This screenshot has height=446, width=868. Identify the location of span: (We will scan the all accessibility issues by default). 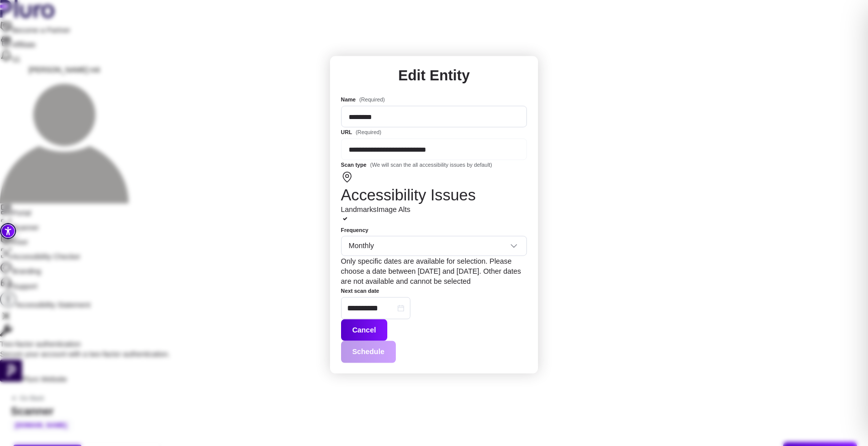
(431, 165).